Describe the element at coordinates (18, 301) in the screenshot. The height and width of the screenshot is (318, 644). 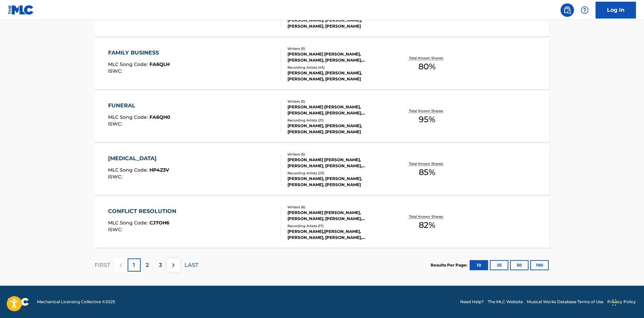
I see `img: logo` at that location.